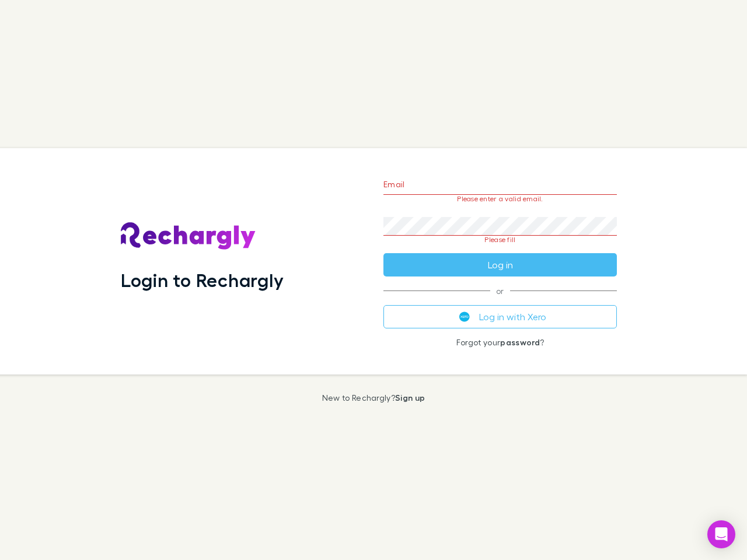 The height and width of the screenshot is (560, 747). What do you see at coordinates (500, 290) in the screenshot?
I see `span: or` at bounding box center [500, 290].